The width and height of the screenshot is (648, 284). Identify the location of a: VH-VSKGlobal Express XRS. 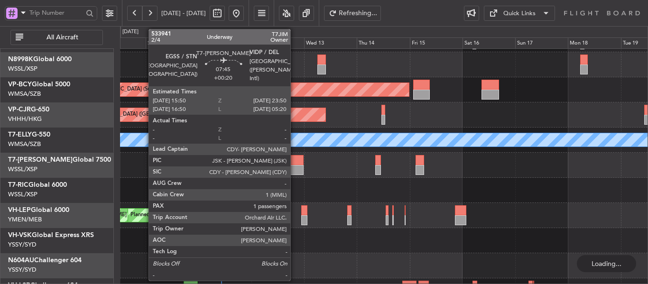
(51, 235).